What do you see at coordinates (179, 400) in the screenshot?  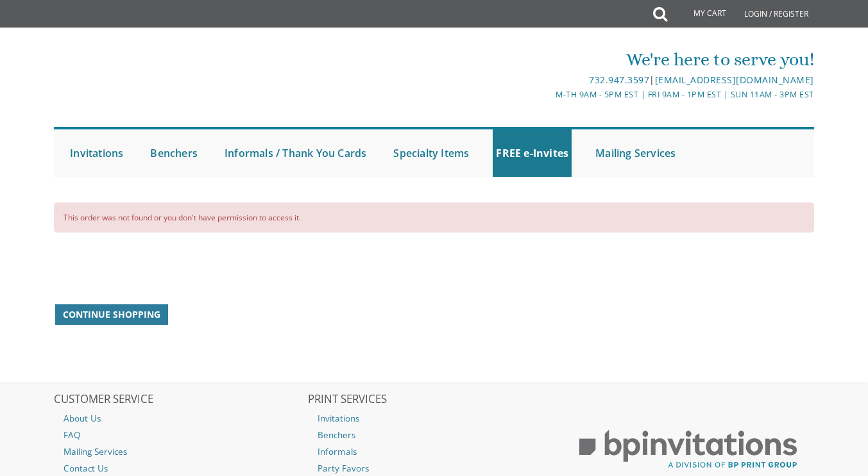 I see `h2: CUSTOMER SERVICE` at bounding box center [179, 400].